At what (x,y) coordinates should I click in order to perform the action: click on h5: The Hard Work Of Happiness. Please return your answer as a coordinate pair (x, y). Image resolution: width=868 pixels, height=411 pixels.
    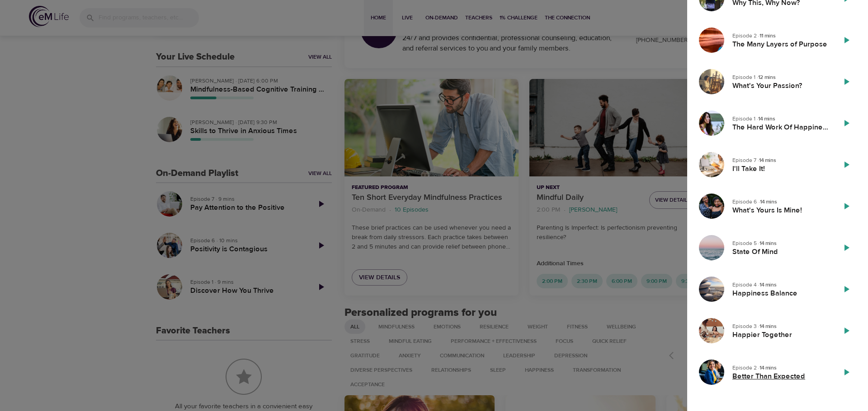
    Looking at the image, I should click on (780, 128).